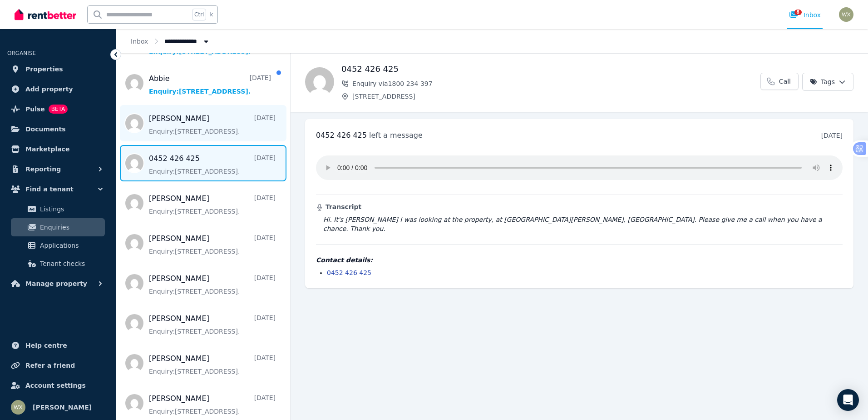 The image size is (868, 420). What do you see at coordinates (35, 109) in the screenshot?
I see `span: Pulse` at bounding box center [35, 109].